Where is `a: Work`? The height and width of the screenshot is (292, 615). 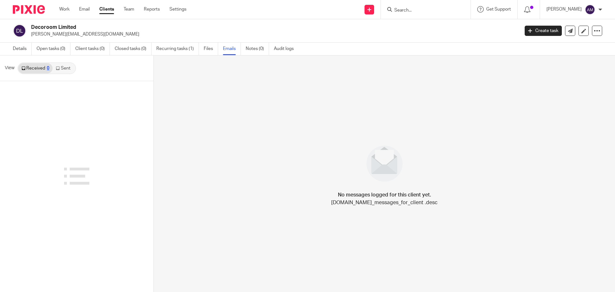
a: Work is located at coordinates (64, 9).